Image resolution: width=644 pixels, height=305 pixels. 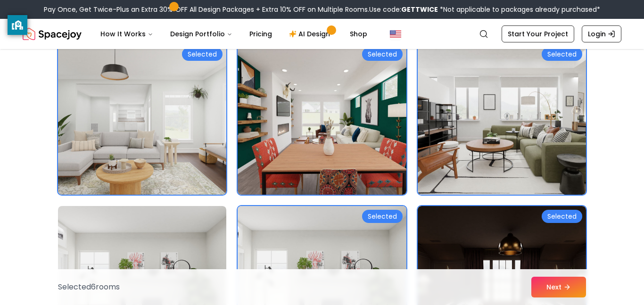 What do you see at coordinates (127, 34) in the screenshot?
I see `button: How It Works` at bounding box center [127, 34].